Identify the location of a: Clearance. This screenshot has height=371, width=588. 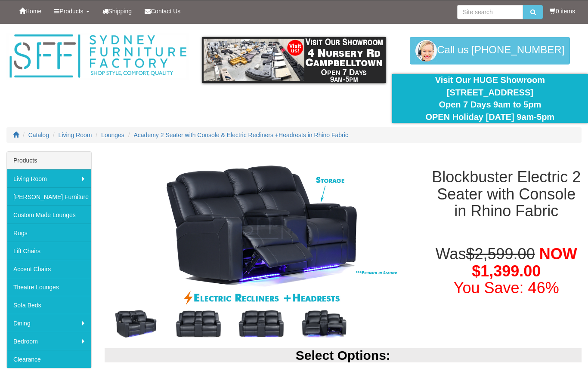
(49, 359).